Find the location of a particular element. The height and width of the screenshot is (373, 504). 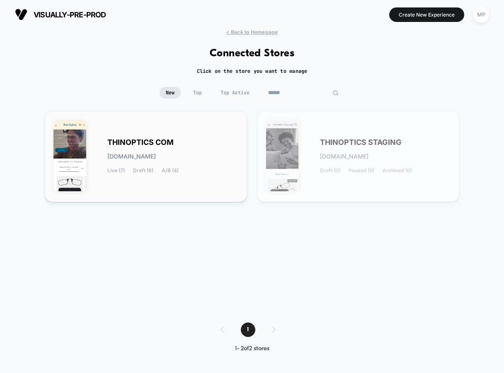

h2: Click on the store you want to manage is located at coordinates (252, 71).